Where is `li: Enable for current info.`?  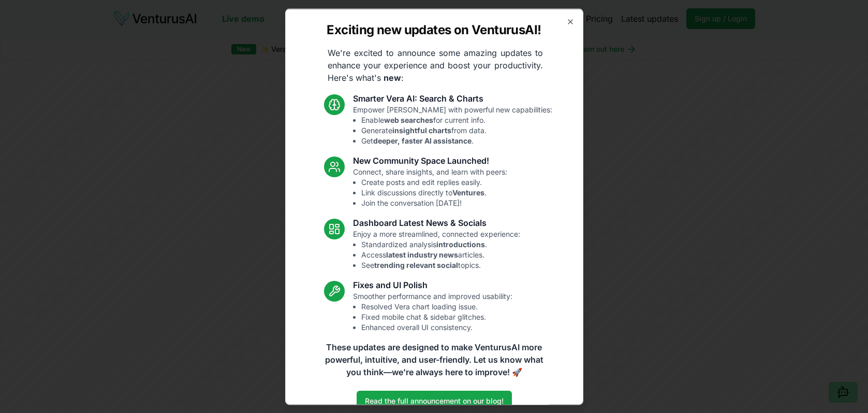 li: Enable for current info. is located at coordinates (457, 120).